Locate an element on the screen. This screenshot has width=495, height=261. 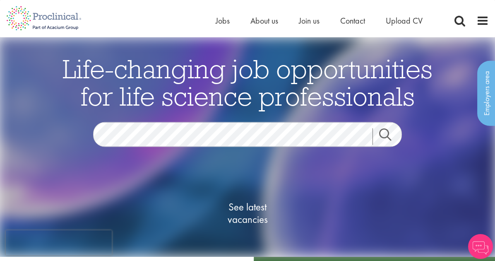
a: Jobs is located at coordinates (223, 21).